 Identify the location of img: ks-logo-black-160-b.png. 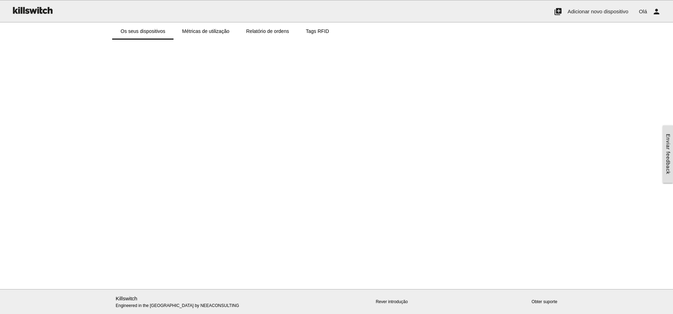
(32, 10).